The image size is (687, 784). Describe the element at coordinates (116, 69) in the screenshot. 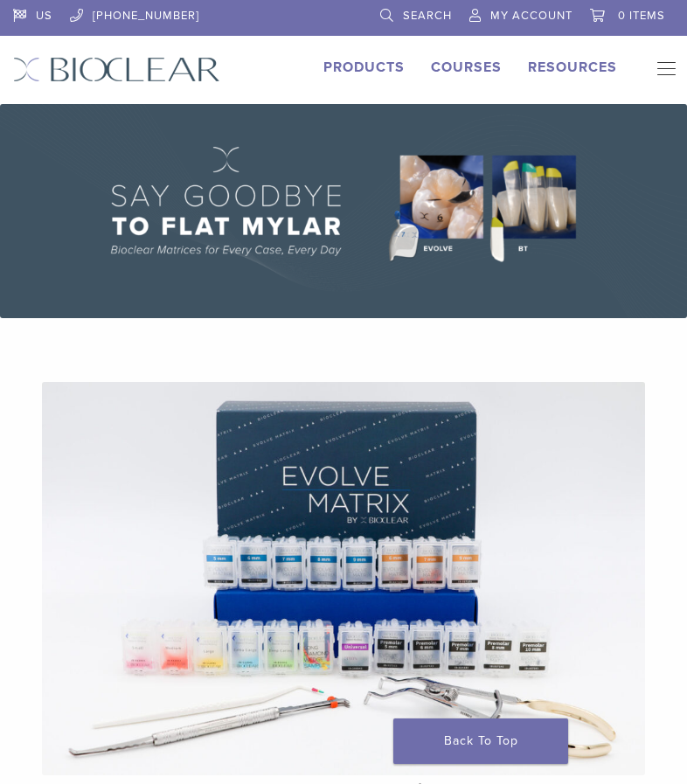

I see `img: Bioclear` at that location.